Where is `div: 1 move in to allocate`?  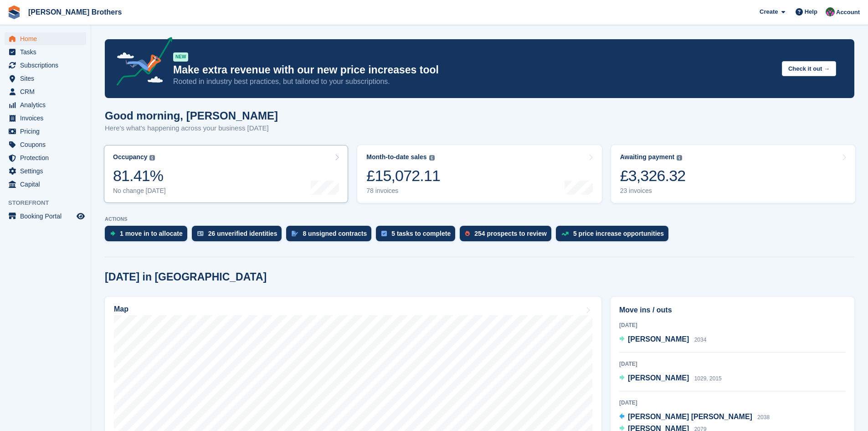 div: 1 move in to allocate is located at coordinates (151, 233).